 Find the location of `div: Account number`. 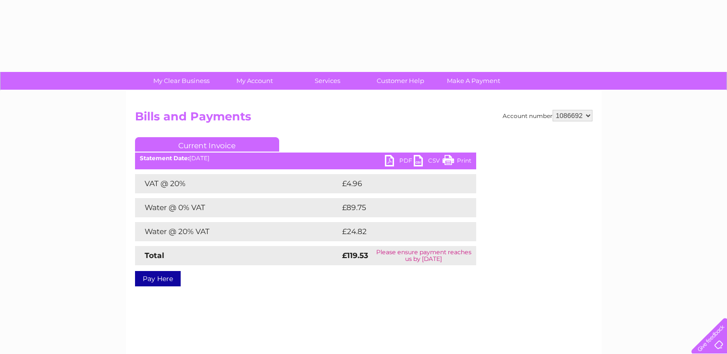

div: Account number is located at coordinates (547, 116).